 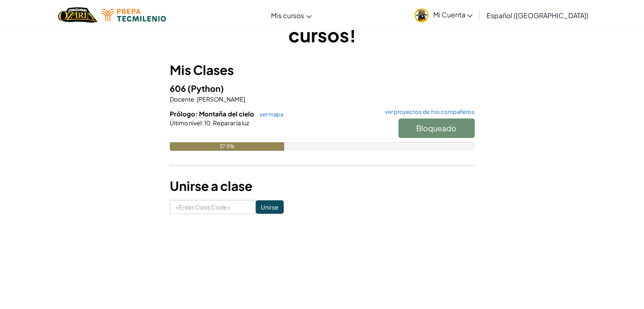 I want to click on div: 37.5%, so click(x=227, y=146).